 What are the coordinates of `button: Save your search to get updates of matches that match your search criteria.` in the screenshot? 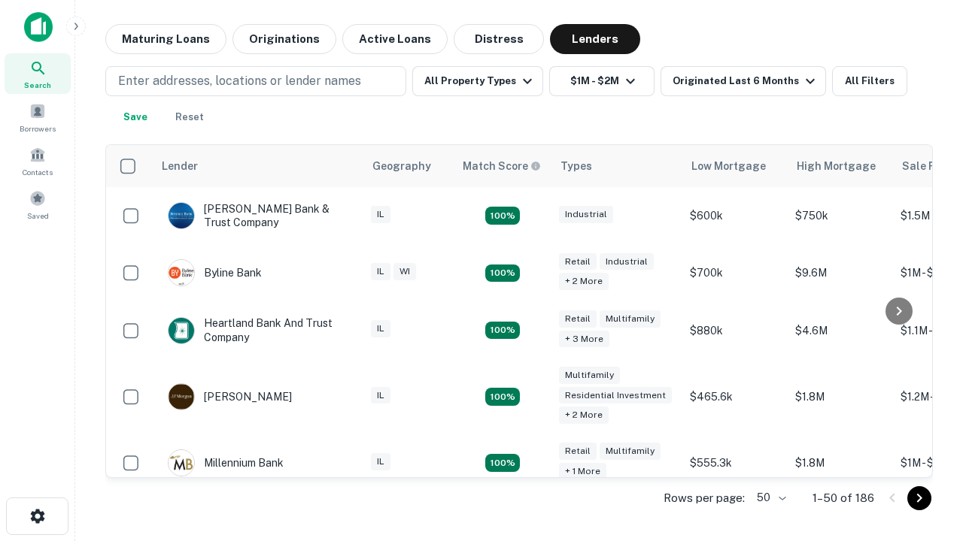 It's located at (135, 117).